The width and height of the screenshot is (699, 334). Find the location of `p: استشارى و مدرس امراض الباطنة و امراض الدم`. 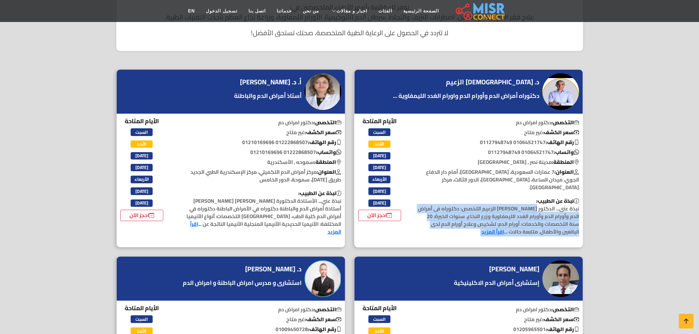

p: استشارى و مدرس امراض الباطنة و امراض الدم is located at coordinates (242, 283).